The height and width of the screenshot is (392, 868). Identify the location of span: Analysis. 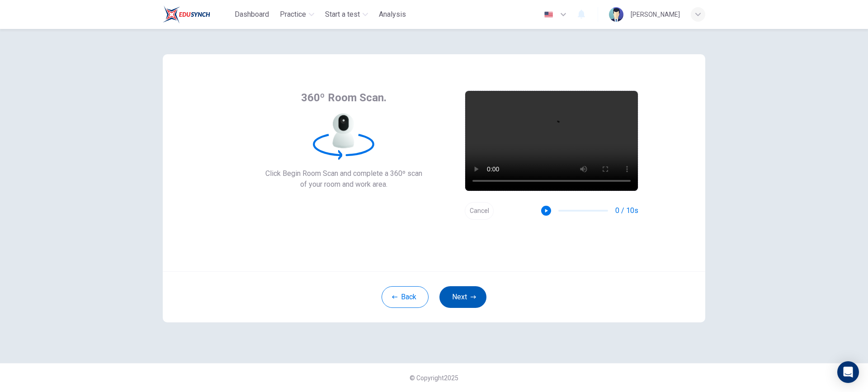
(392, 15).